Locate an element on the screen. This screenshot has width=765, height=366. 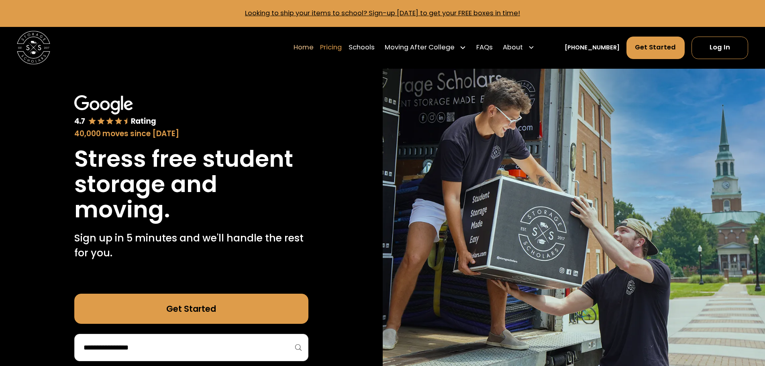
h1: Stress free student storage and moving. is located at coordinates (191, 184).